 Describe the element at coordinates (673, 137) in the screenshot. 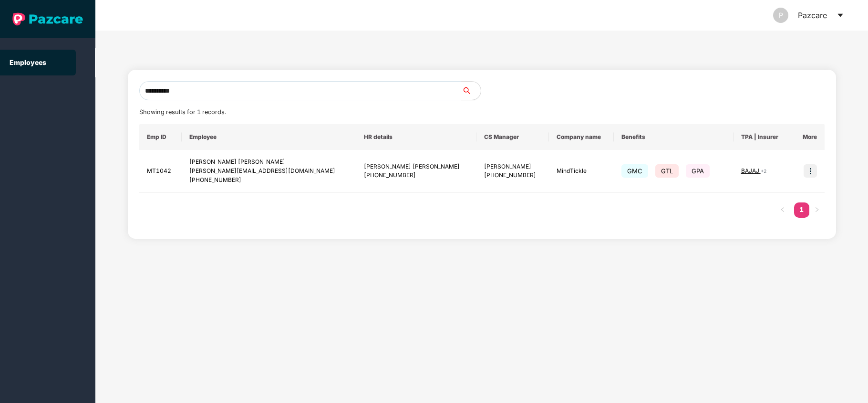

I see `th: Benefits` at that location.